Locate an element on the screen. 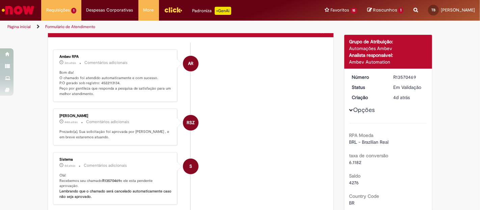 This screenshot has height=210, width=480. b: R13570469 is located at coordinates (111, 180).